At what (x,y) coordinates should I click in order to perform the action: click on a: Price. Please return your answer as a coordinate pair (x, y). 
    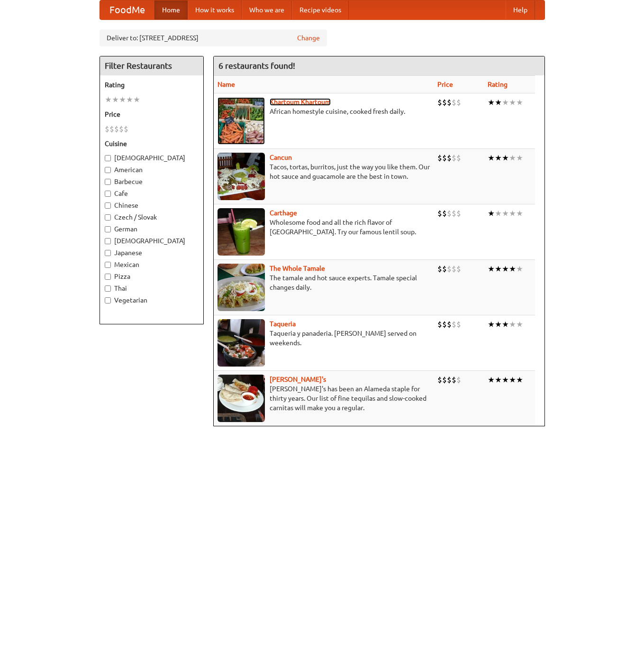
    Looking at the image, I should click on (445, 84).